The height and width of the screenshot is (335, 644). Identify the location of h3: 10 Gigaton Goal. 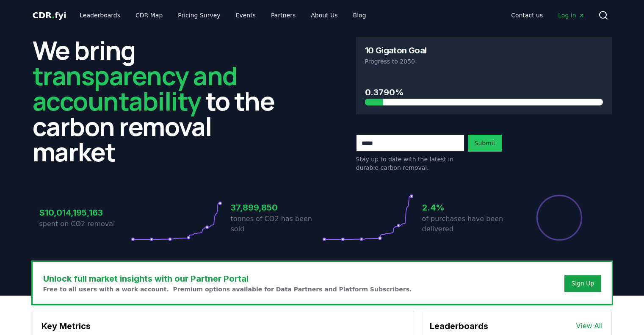
(396, 51).